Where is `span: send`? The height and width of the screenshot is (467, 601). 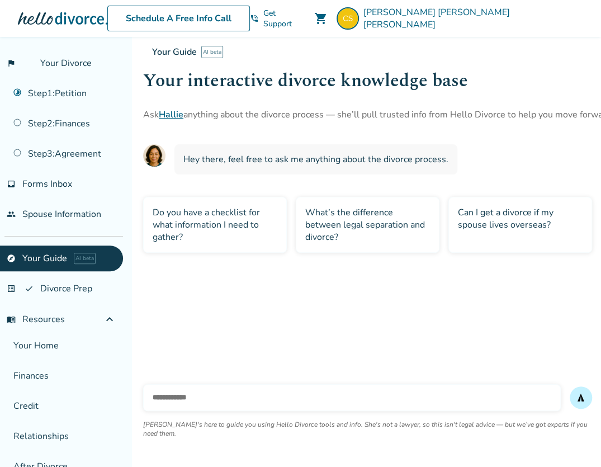 span: send is located at coordinates (581, 398).